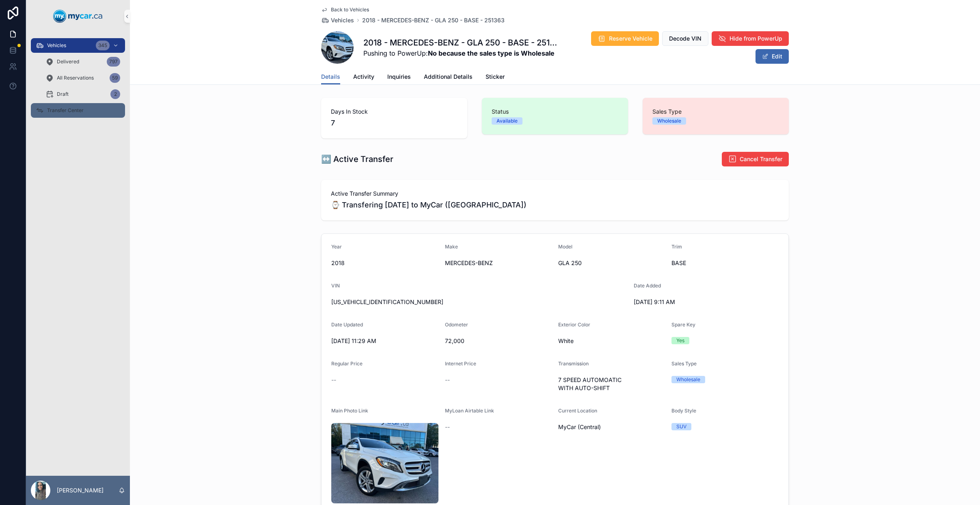 This screenshot has height=505, width=980. Describe the element at coordinates (460, 53) in the screenshot. I see `span: Pushing to PowerUp:` at that location.